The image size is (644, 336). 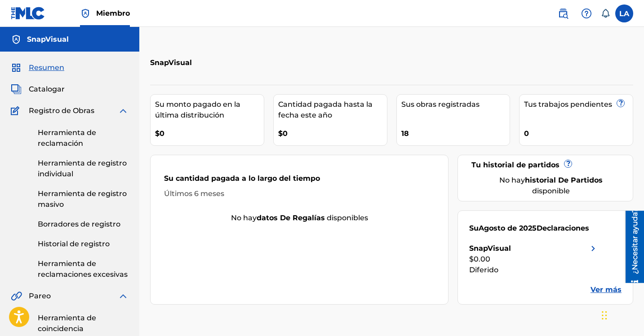 I want to click on font: Catalogar, so click(x=46, y=89).